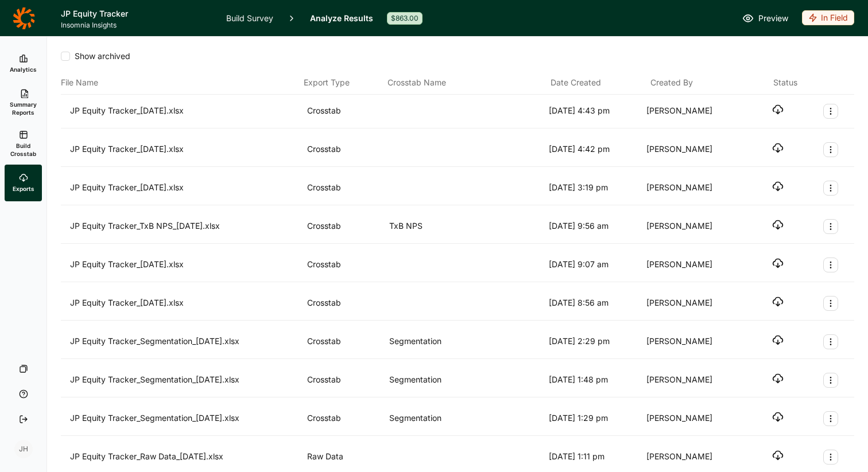 Image resolution: width=868 pixels, height=472 pixels. Describe the element at coordinates (23, 144) in the screenshot. I see `a: Build Crosstab` at that location.